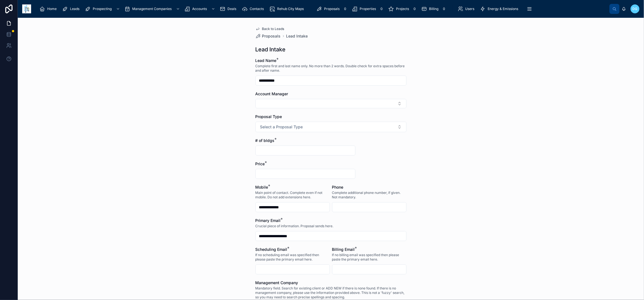 This screenshot has width=644, height=300. Describe the element at coordinates (266, 60) in the screenshot. I see `span: Lead Name` at that location.